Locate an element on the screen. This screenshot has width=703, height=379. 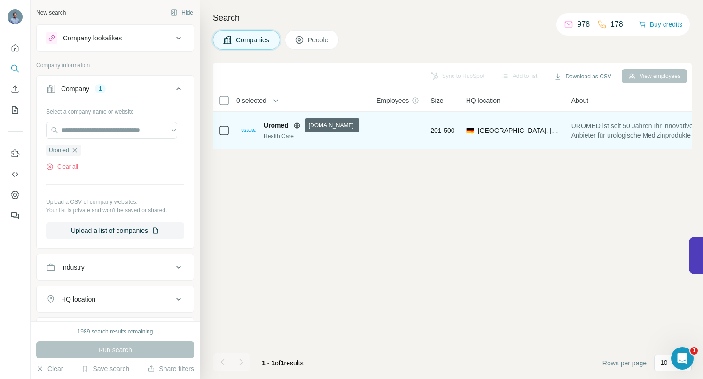
button: Company1 is located at coordinates (115, 91).